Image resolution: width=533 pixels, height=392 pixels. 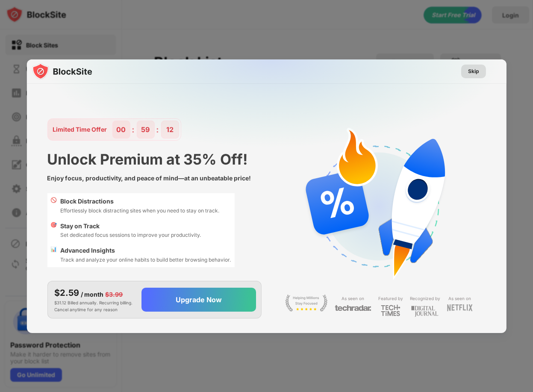 What do you see at coordinates (307, 303) in the screenshot?
I see `img: light-stay-focus.svg` at bounding box center [307, 303].